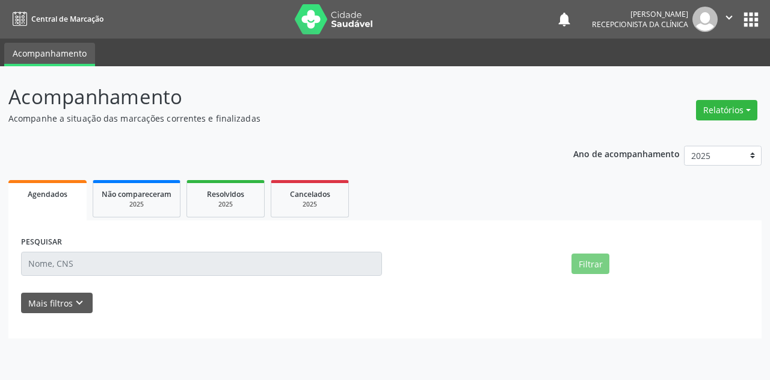 The image size is (770, 380). I want to click on span: Central de Marcação, so click(67, 19).